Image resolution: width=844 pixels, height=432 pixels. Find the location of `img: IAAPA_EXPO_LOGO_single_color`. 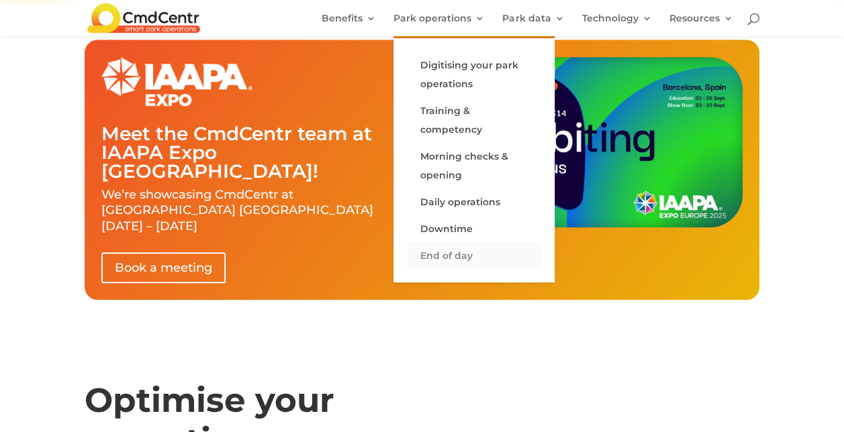

img: IAAPA_EXPO_LOGO_single_color is located at coordinates (177, 82).